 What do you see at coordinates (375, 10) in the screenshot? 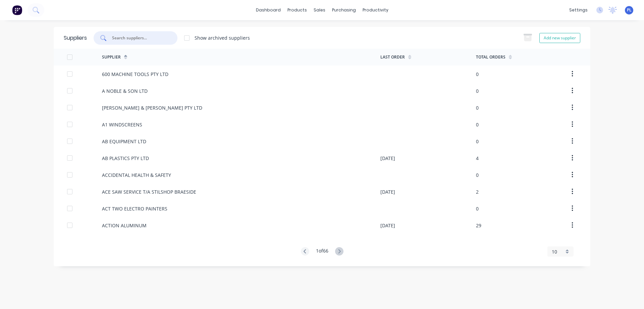
I see `div: productivity` at bounding box center [375, 10].